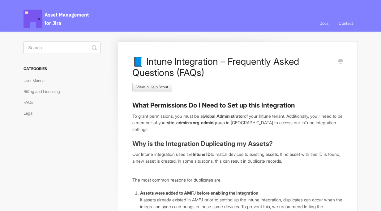 The height and width of the screenshot is (211, 381). Describe the element at coordinates (346, 23) in the screenshot. I see `a: Contact` at that location.